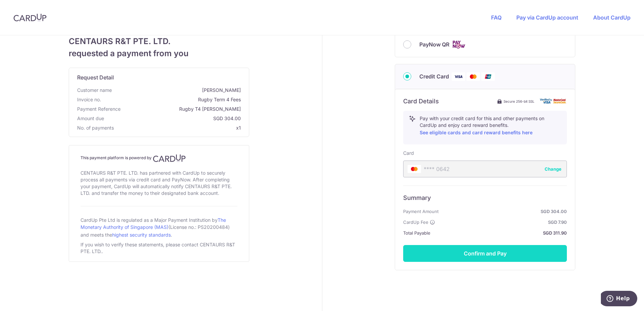  I want to click on a: highest security standards, so click(141, 235).